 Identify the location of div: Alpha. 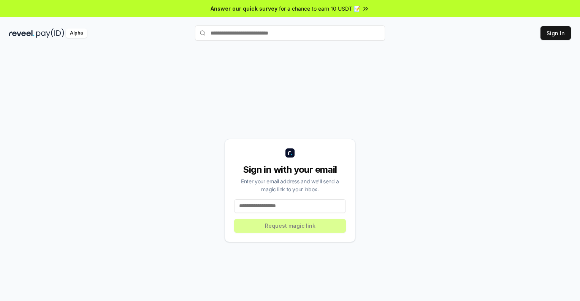
(76, 33).